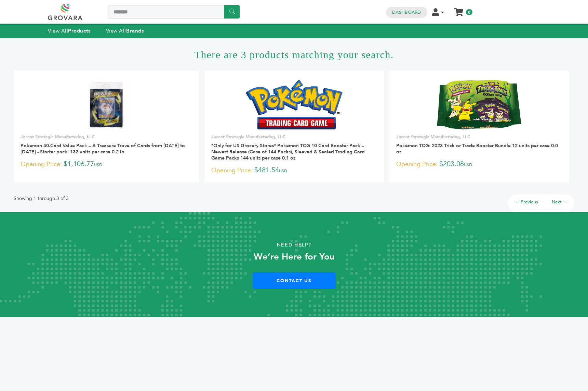 This screenshot has height=391, width=588. What do you see at coordinates (479, 164) in the screenshot?
I see `p: $203.08` at bounding box center [479, 164].